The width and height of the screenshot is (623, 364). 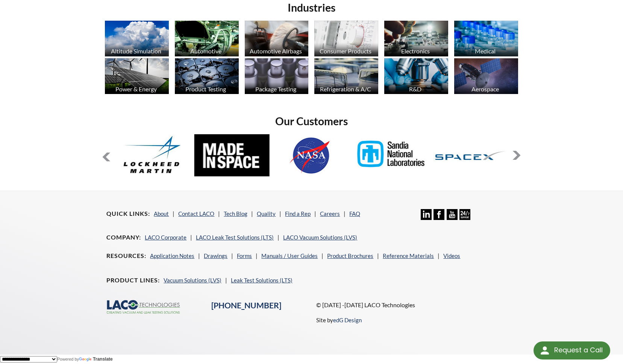 I want to click on div: Automotive, so click(x=206, y=51).